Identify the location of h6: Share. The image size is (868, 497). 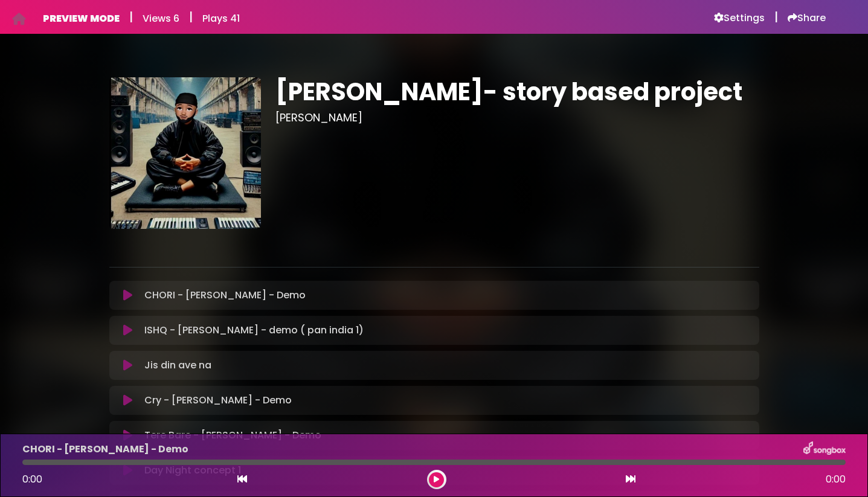
(806, 18).